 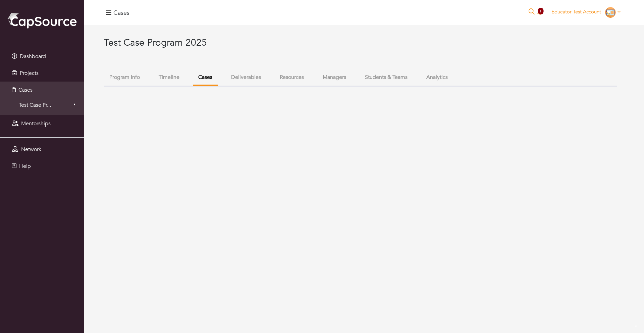 What do you see at coordinates (292, 77) in the screenshot?
I see `button: Resources` at bounding box center [292, 77].